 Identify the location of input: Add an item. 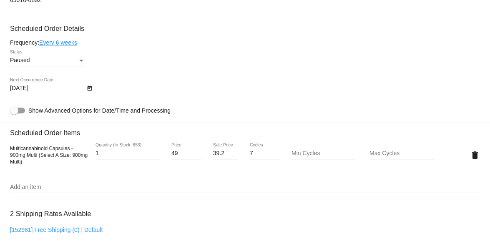
(245, 187).